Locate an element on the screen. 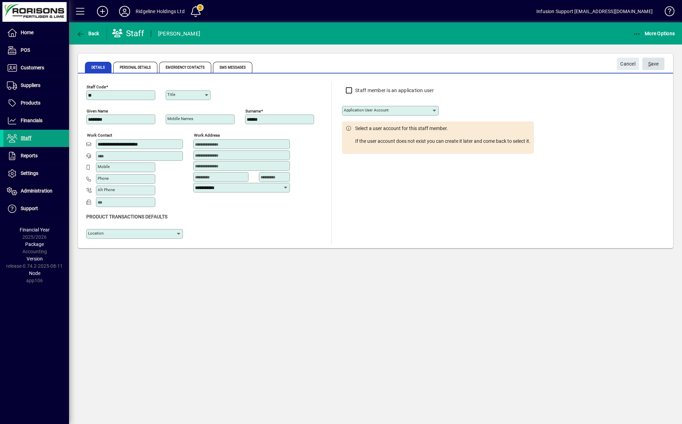  a: Settings is located at coordinates (36, 174).